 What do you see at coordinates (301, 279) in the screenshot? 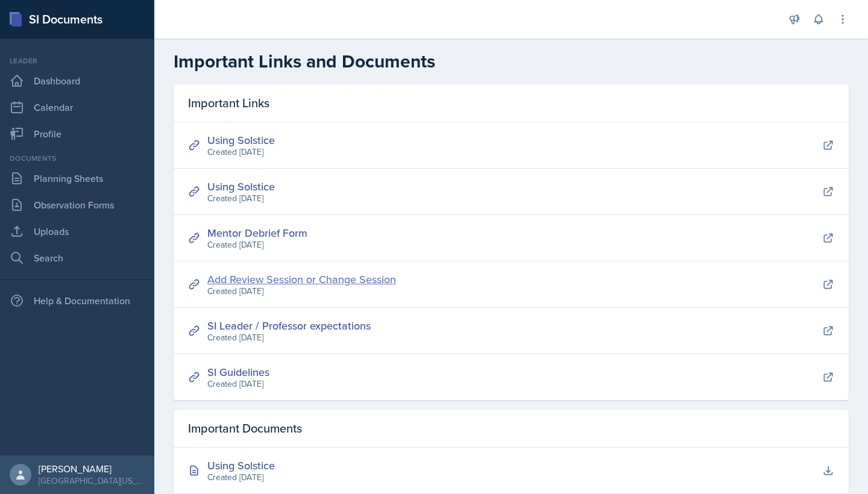
I see `a: Add Review Session or Change Session` at bounding box center [301, 279].